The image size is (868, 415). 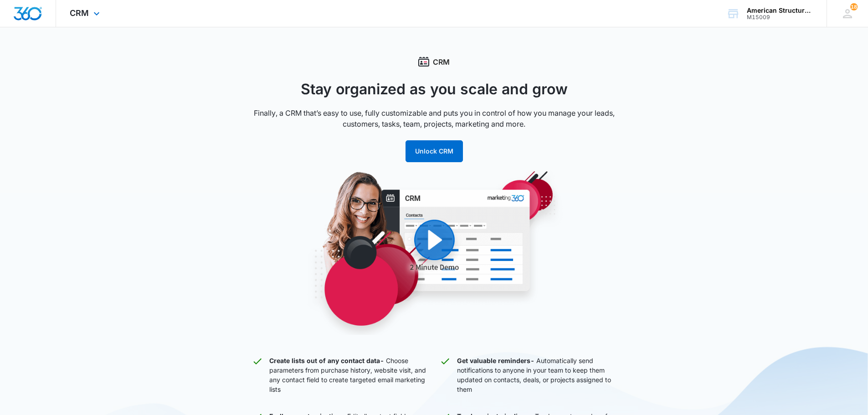 I want to click on div: account id, so click(x=780, y=17).